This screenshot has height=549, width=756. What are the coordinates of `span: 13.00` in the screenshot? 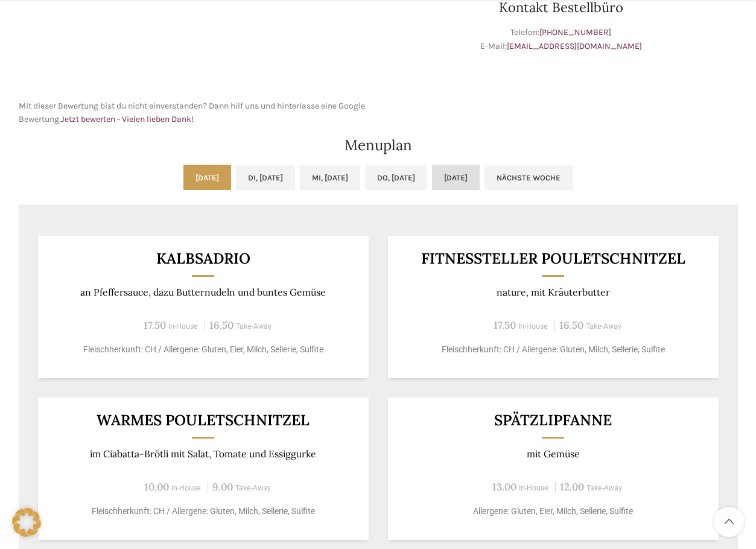 It's located at (504, 487).